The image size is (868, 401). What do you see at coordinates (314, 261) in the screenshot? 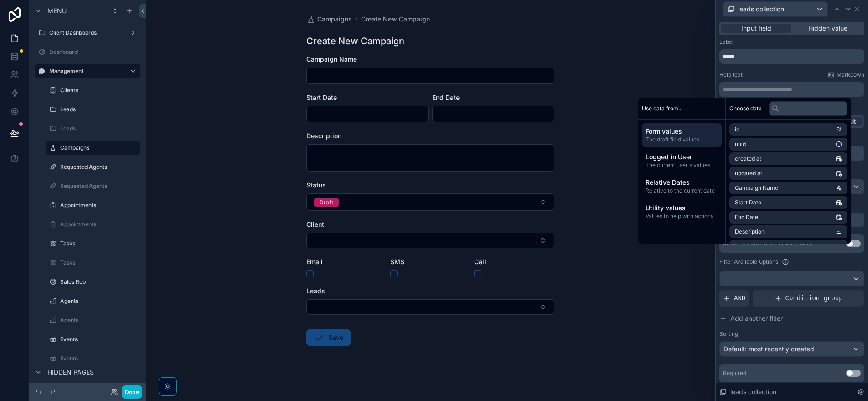
I see `span: Email` at bounding box center [314, 261].